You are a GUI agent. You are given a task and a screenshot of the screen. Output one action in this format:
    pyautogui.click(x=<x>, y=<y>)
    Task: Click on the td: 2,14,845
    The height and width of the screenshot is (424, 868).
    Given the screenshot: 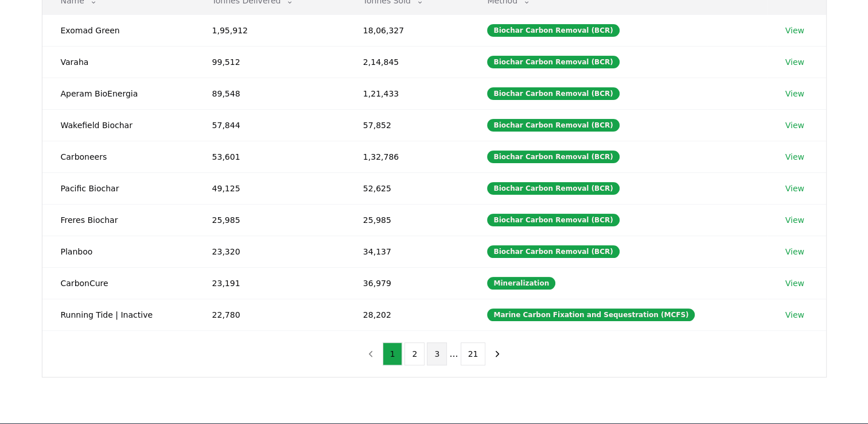 What is the action you would take?
    pyautogui.click(x=407, y=62)
    